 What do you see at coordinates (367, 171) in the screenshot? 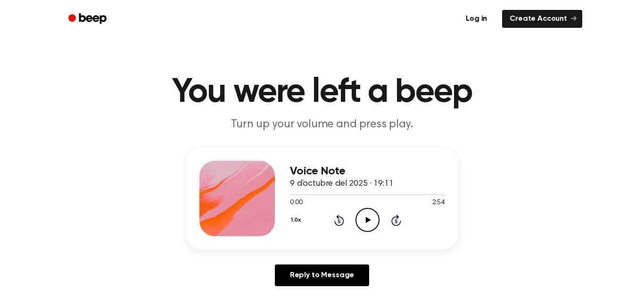
I see `h3: Voice Note` at bounding box center [367, 171].